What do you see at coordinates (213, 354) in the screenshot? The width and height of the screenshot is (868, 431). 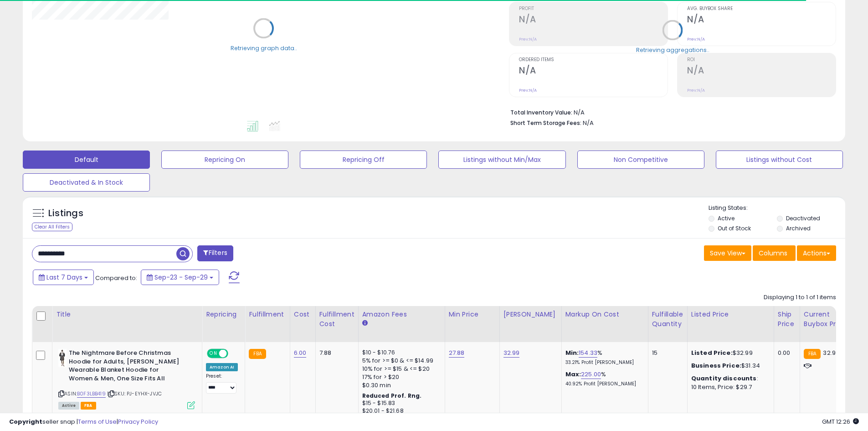 I see `span: ON` at bounding box center [213, 354].